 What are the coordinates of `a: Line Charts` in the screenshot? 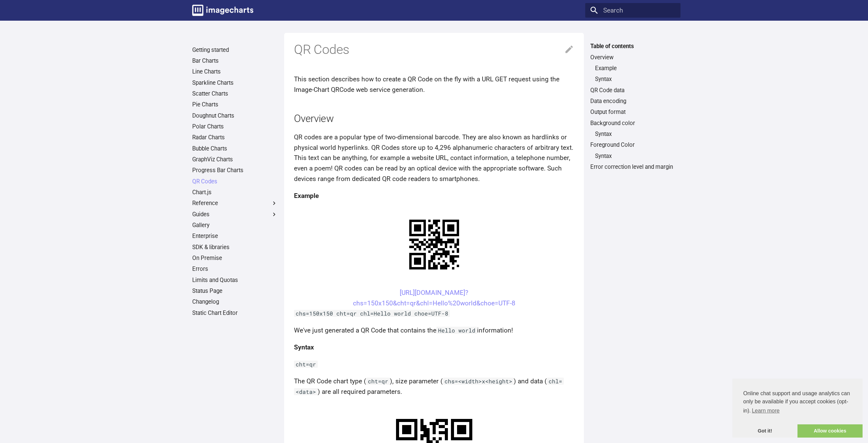 It's located at (235, 72).